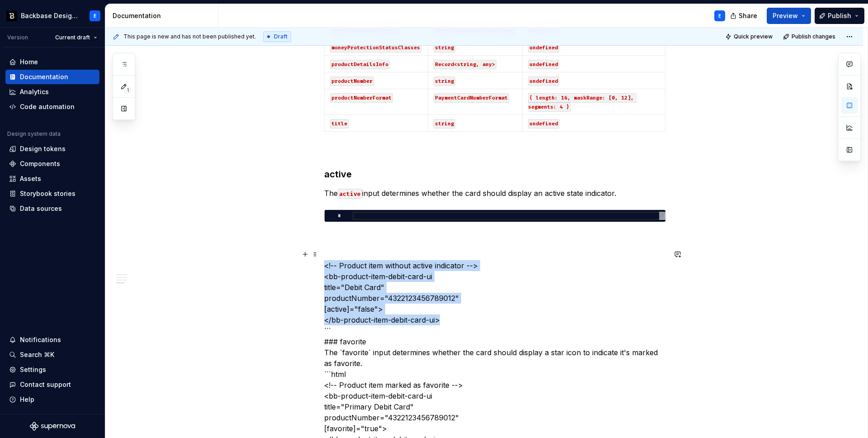  I want to click on button: Help, so click(53, 400).